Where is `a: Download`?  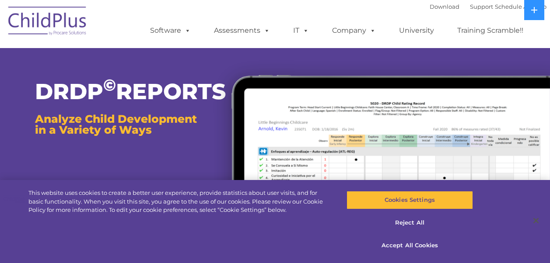
a: Download is located at coordinates (445, 7).